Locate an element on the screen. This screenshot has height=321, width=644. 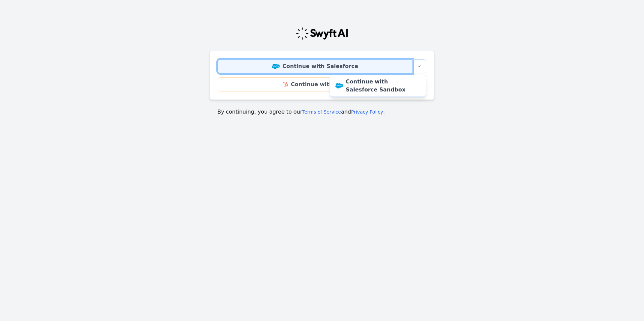
p: By continuing, you agree to our and . is located at coordinates (322, 112).